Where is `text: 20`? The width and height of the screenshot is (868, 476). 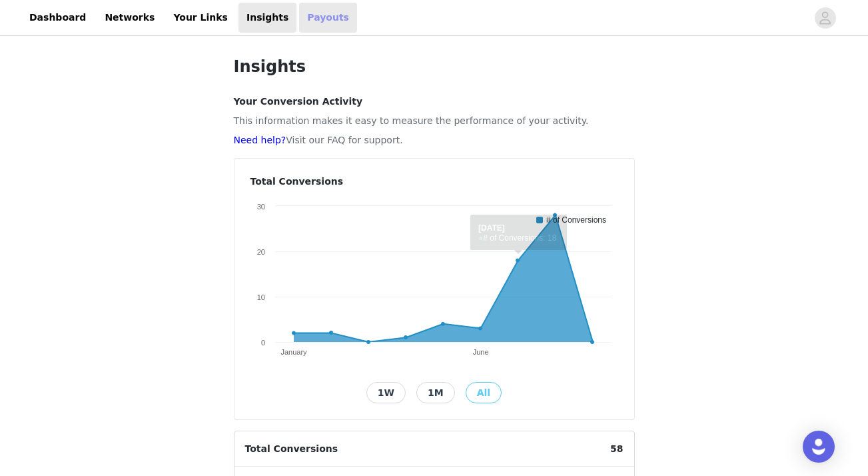
text: 20 is located at coordinates (261, 252).